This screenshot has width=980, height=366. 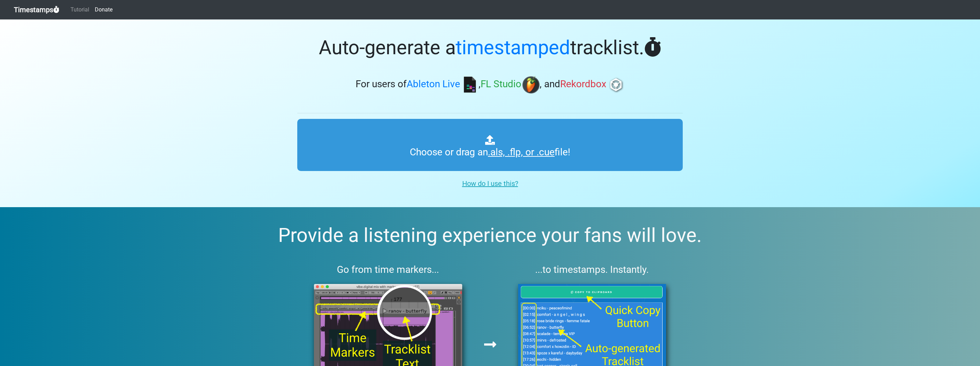 I want to click on h1: Auto-generate a tracklist., so click(x=490, y=47).